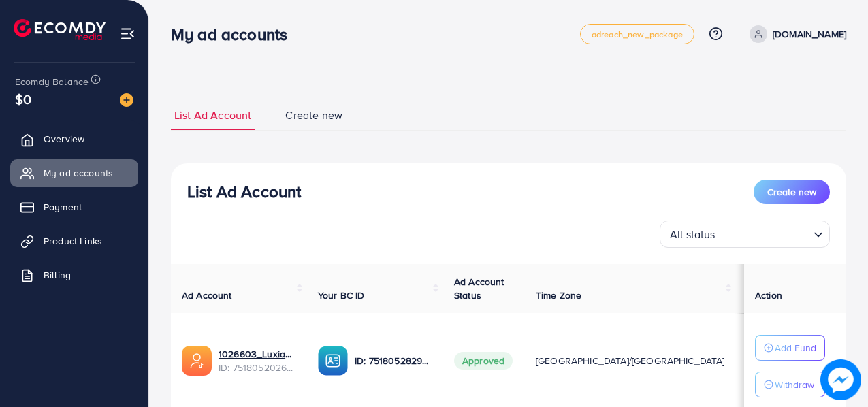 This screenshot has height=407, width=868. What do you see at coordinates (638, 34) in the screenshot?
I see `a: adreach_new_package` at bounding box center [638, 34].